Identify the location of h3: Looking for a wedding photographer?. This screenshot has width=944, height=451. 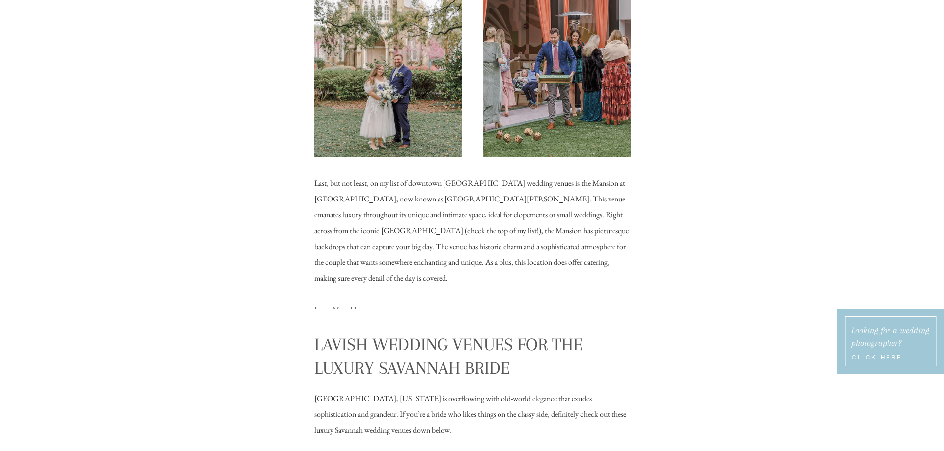
(891, 337).